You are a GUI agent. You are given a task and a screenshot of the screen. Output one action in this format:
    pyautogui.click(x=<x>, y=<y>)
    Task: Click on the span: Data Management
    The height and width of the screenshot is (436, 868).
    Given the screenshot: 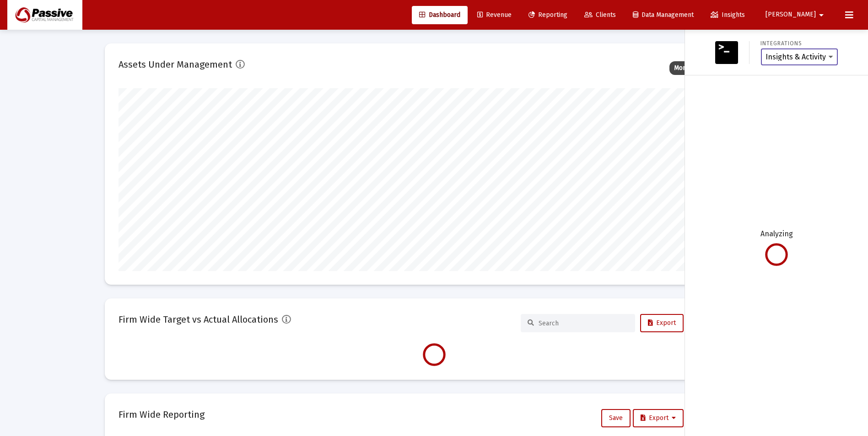 What is the action you would take?
    pyautogui.click(x=663, y=15)
    